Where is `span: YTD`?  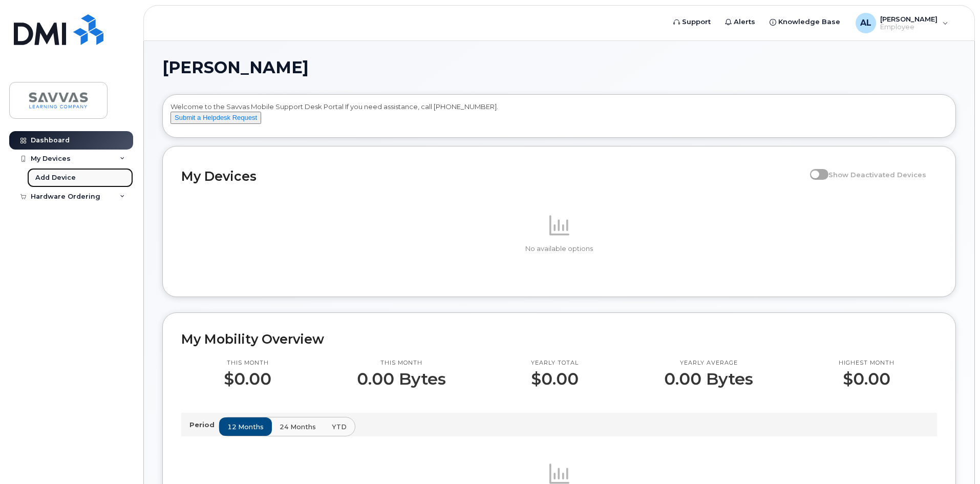 span: YTD is located at coordinates (339, 427).